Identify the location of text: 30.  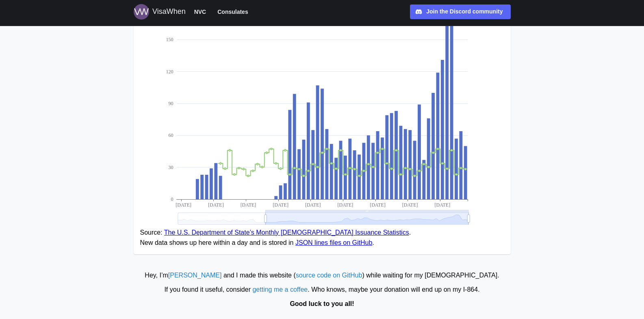
(171, 167).